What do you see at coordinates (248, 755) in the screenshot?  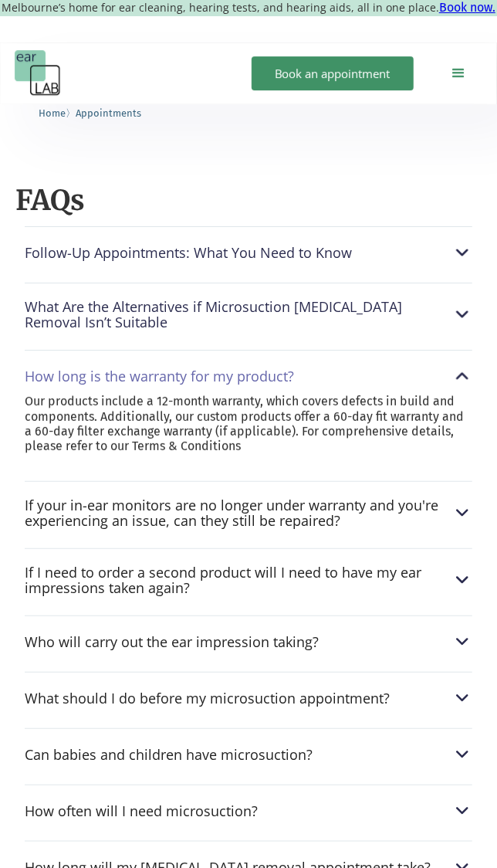 I see `div: Can babies and children have microsuction?FAQ arrow` at bounding box center [248, 755].